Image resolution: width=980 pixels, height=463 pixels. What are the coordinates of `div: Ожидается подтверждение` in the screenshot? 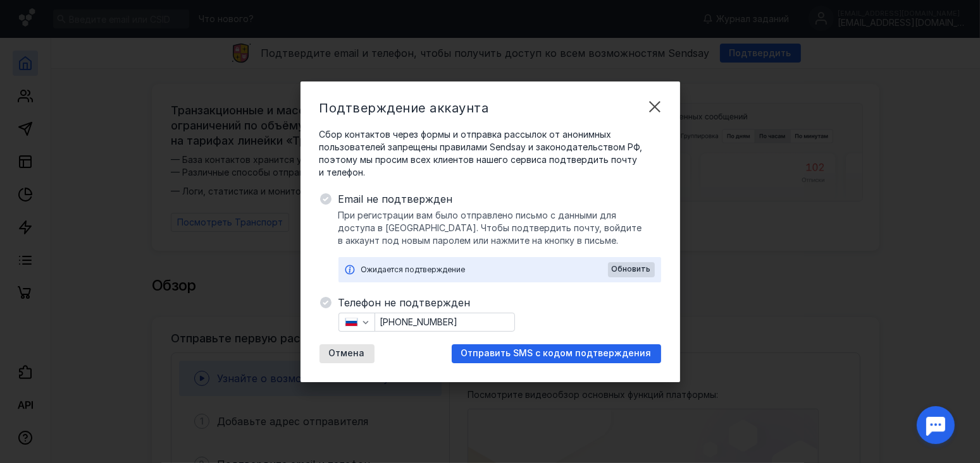 It's located at (485, 270).